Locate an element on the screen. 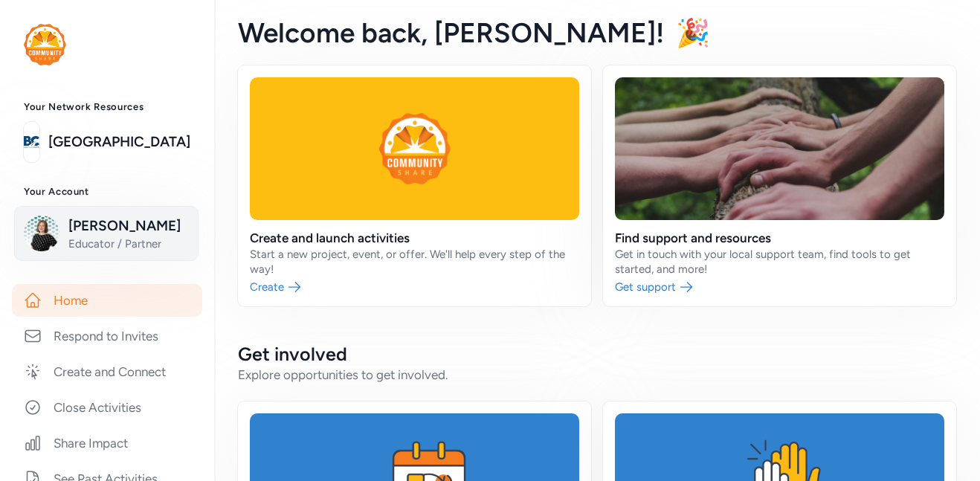  span: Educator / Partner is located at coordinates (129, 244).